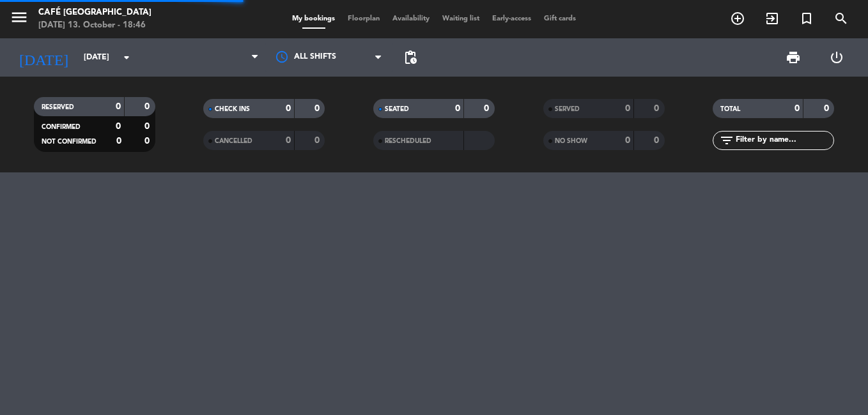 The height and width of the screenshot is (415, 868). What do you see at coordinates (410, 57) in the screenshot?
I see `span: pending_actions` at bounding box center [410, 57].